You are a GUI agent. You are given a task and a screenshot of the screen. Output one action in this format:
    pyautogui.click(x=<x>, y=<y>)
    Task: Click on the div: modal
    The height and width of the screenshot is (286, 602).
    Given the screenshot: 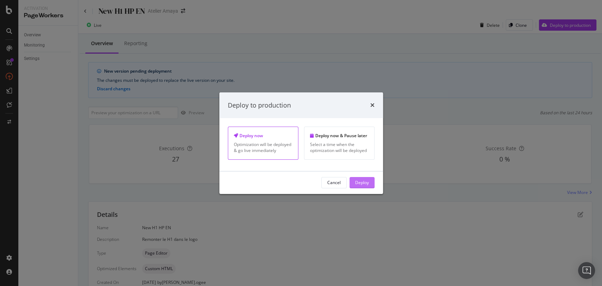 What is the action you would take?
    pyautogui.click(x=301, y=143)
    